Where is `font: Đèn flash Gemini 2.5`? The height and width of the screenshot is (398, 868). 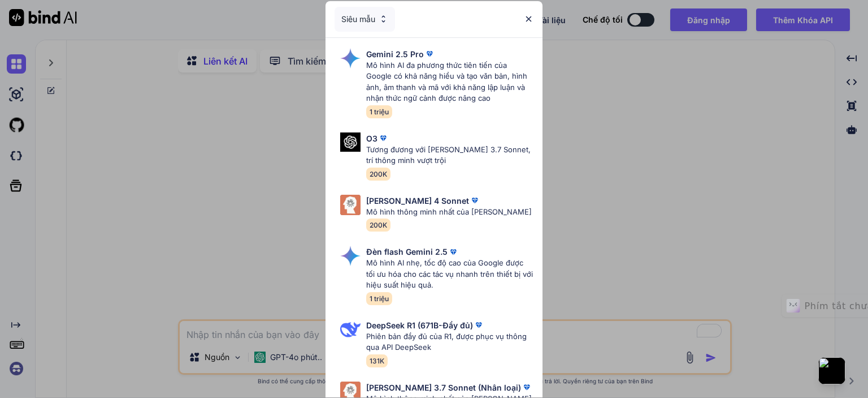
font: Đèn flash Gemini 2.5 is located at coordinates (407, 251).